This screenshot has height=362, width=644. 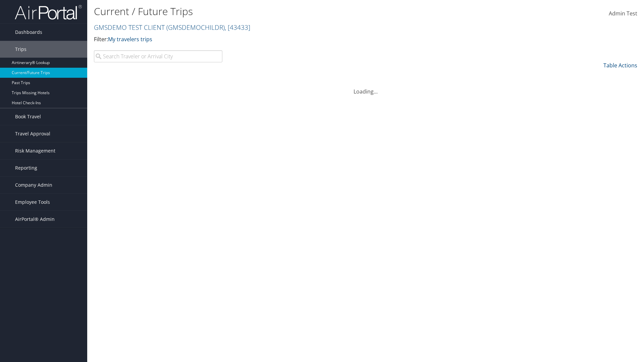 I want to click on p: Filter:, so click(x=275, y=40).